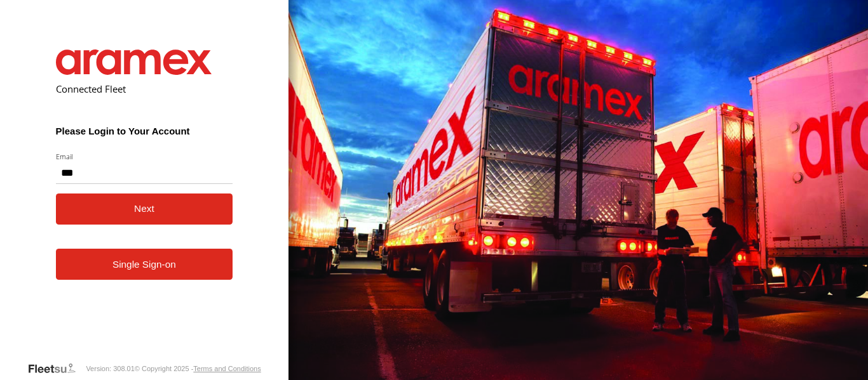  I want to click on a: Single Sign-on, so click(144, 264).